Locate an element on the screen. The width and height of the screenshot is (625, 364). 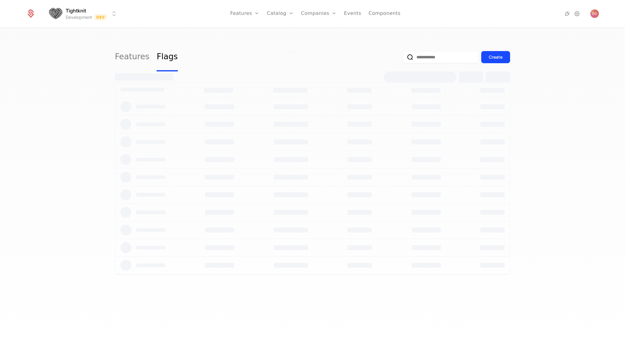
span: Dev is located at coordinates (101, 17).